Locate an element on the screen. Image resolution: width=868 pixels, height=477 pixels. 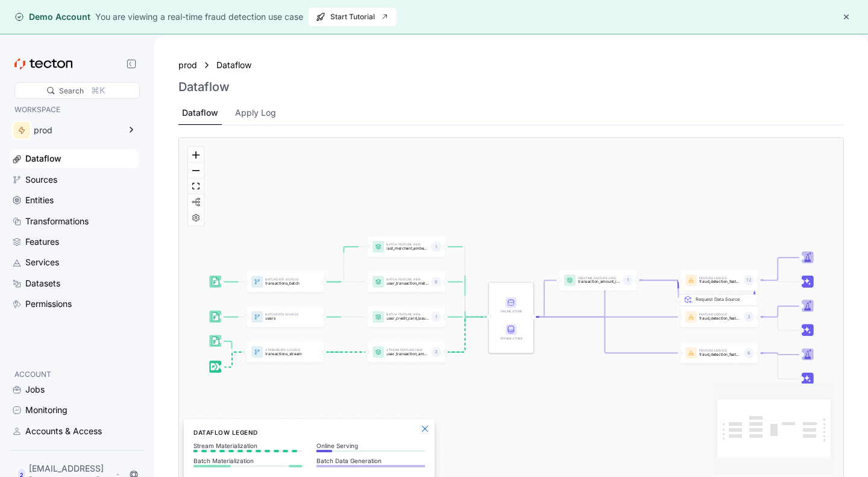
g: Edge from REQ_featureService:fraud_detection_feature_service:v2 to featureService:fraud_detection... is located at coordinates (678, 290).